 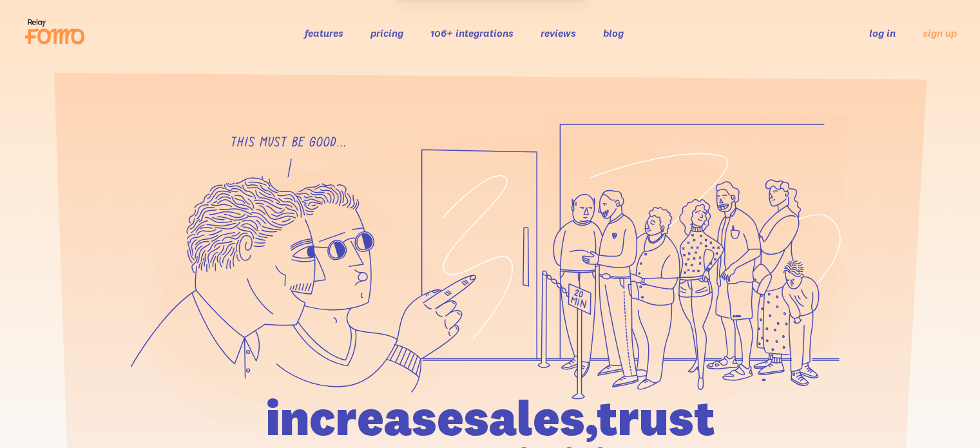 What do you see at coordinates (324, 33) in the screenshot?
I see `a: features` at bounding box center [324, 33].